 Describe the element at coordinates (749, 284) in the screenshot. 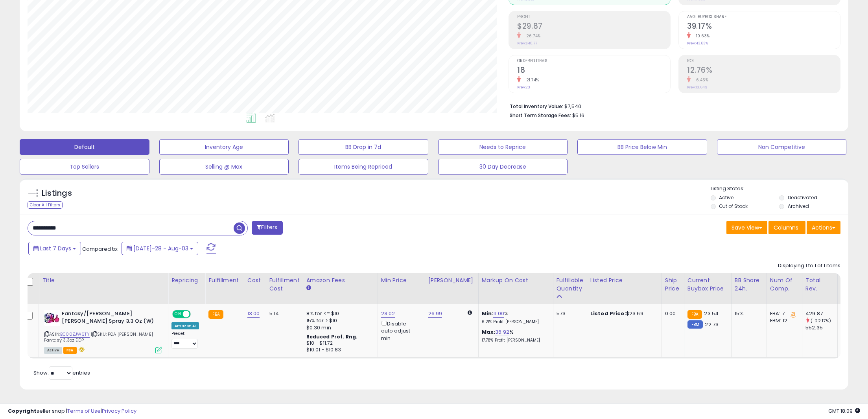

I see `div: BB Share 24h.` at that location.